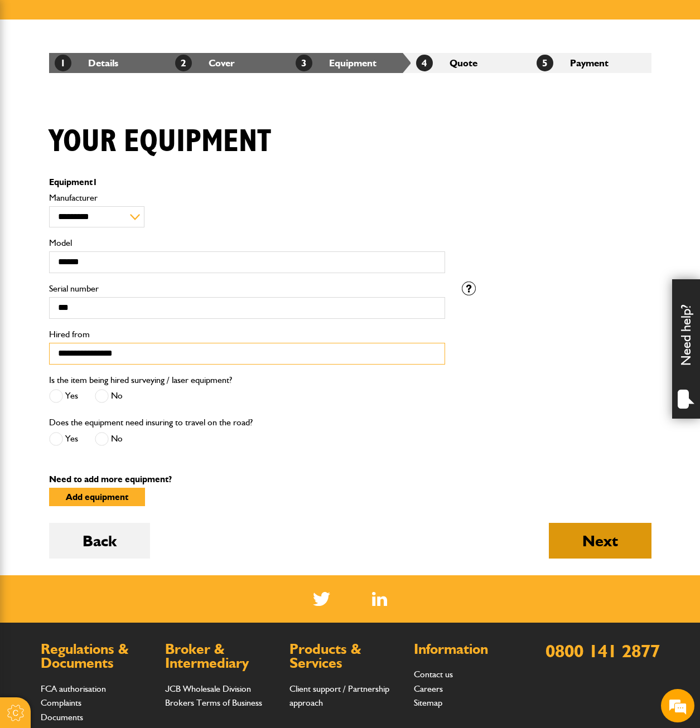 Image resolution: width=700 pixels, height=728 pixels. What do you see at coordinates (140, 380) in the screenshot?
I see `label: Is the item being hired surveying / laser equipment?` at bounding box center [140, 380].